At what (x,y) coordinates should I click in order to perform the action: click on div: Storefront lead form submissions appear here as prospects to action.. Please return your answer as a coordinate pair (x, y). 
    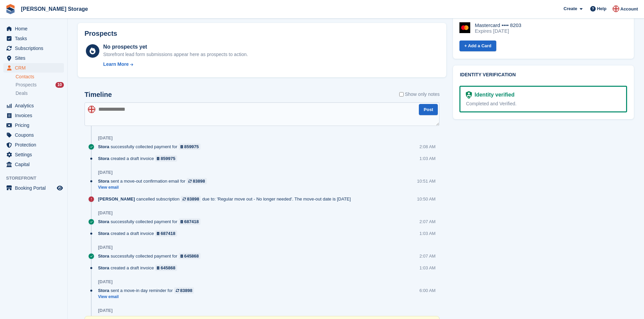
    Looking at the image, I should click on (176, 55).